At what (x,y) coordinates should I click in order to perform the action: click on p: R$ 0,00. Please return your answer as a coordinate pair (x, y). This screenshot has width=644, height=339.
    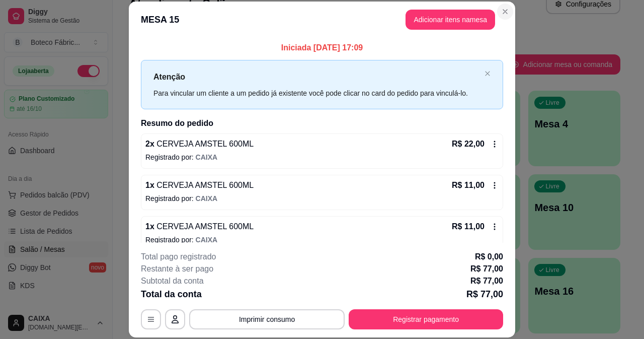
    Looking at the image, I should click on (489, 257).